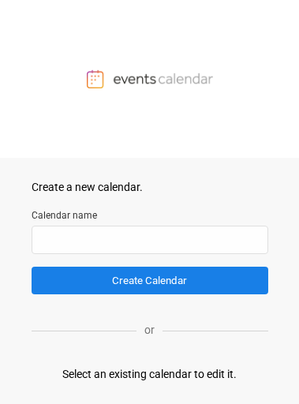  Describe the element at coordinates (150, 79) in the screenshot. I see `img: Events Calendar` at that location.